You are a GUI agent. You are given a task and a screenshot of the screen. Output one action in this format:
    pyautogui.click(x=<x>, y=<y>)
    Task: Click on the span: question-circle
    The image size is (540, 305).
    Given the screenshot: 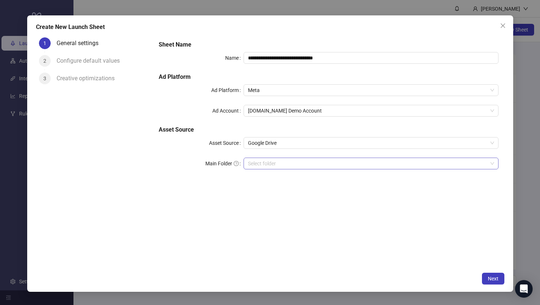 What is the action you would take?
    pyautogui.click(x=236, y=164)
    